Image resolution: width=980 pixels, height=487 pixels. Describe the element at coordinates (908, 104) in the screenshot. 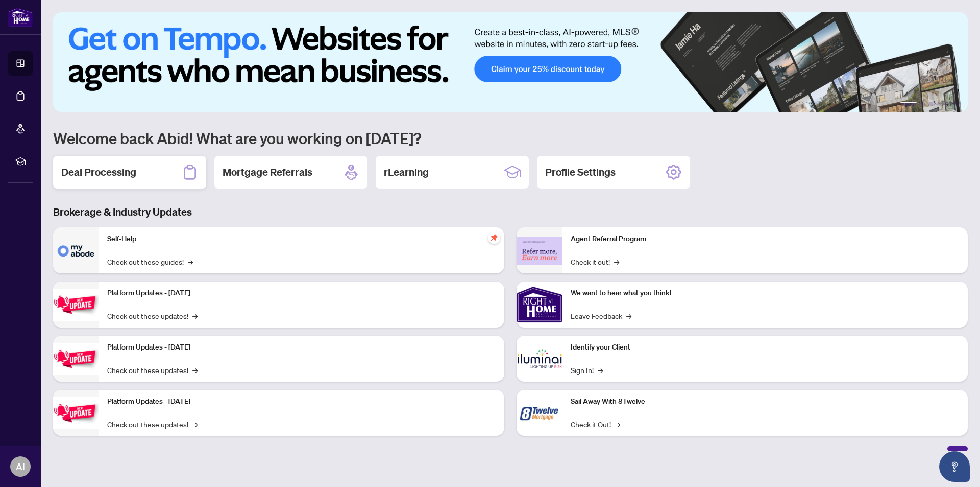

I see `button: 1` at that location.